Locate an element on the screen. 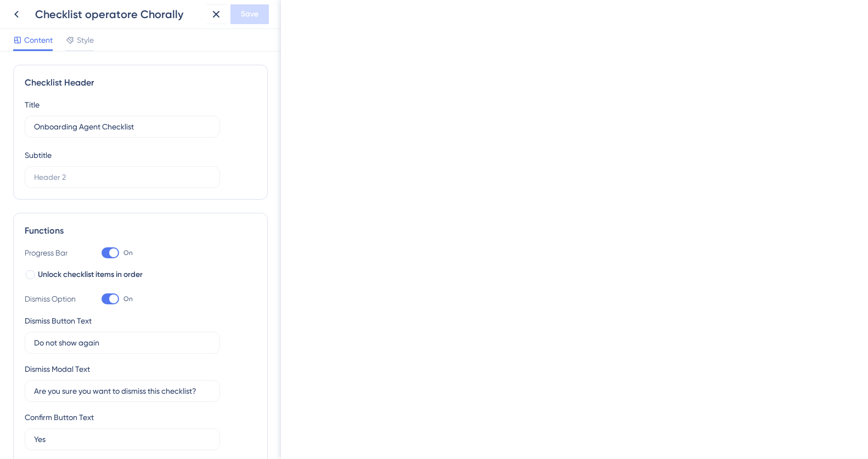 This screenshot has height=459, width=868. div: Checklist operatore Chorally is located at coordinates (119, 14).